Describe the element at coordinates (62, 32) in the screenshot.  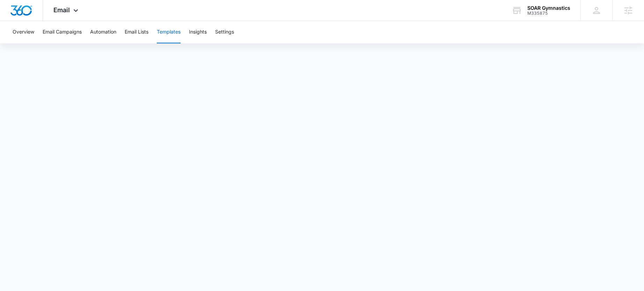
I see `button: Email Campaigns` at that location.